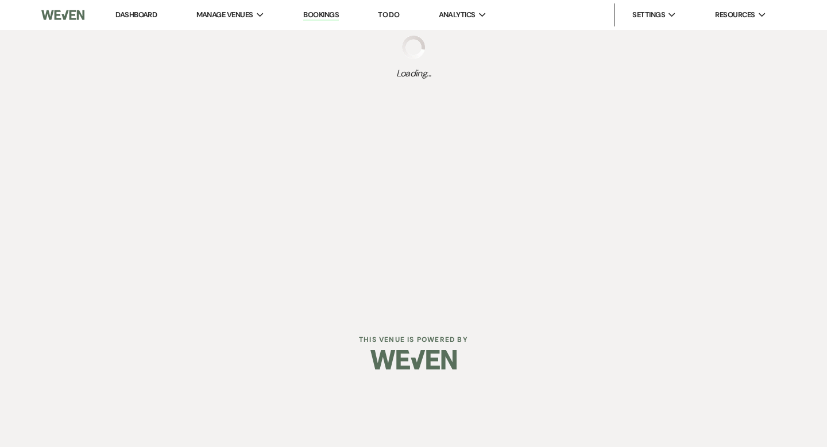 This screenshot has height=447, width=827. What do you see at coordinates (321, 15) in the screenshot?
I see `a: Bookings` at bounding box center [321, 15].